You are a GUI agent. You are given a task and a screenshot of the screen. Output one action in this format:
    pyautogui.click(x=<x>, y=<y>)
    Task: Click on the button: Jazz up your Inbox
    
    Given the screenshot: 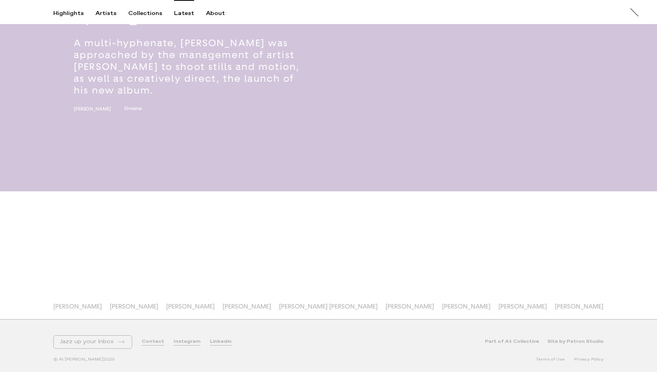 What is the action you would take?
    pyautogui.click(x=93, y=342)
    